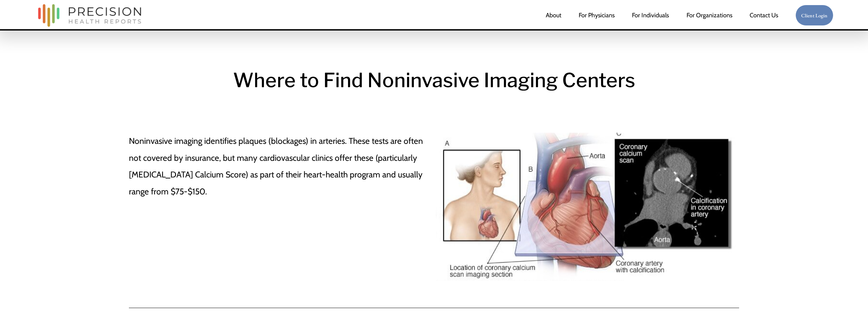 This screenshot has height=323, width=868. Describe the element at coordinates (89, 15) in the screenshot. I see `img: Precision Health Reports` at that location.